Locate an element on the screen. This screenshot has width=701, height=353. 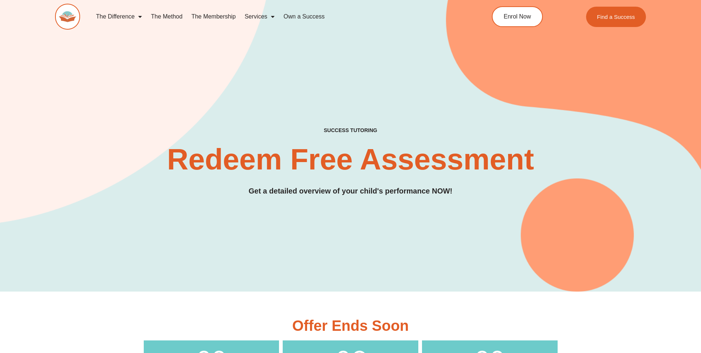
nav: Menu is located at coordinates (275, 17).